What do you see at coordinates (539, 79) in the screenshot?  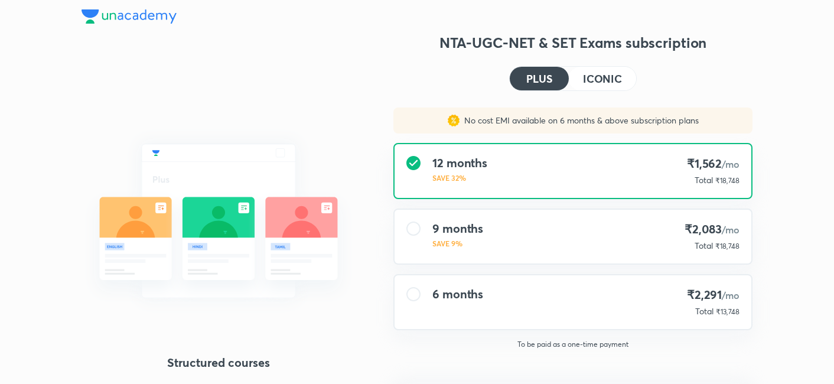 I see `button: PLUS` at bounding box center [539, 79].